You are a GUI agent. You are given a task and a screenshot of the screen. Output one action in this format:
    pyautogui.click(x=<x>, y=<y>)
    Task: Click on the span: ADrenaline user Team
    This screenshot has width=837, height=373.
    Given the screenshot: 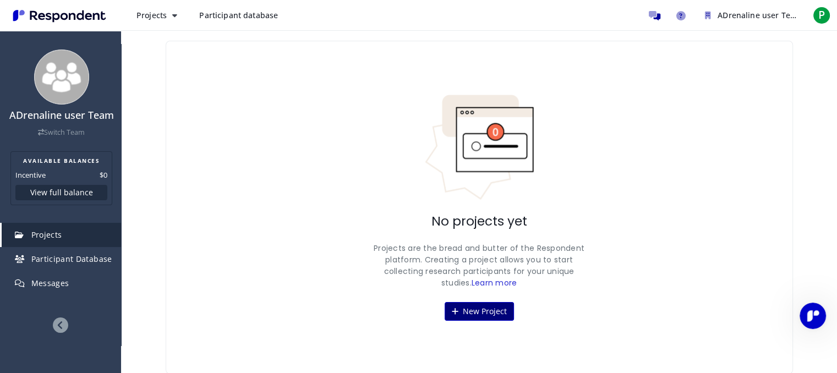 What is the action you would take?
    pyautogui.click(x=760, y=15)
    